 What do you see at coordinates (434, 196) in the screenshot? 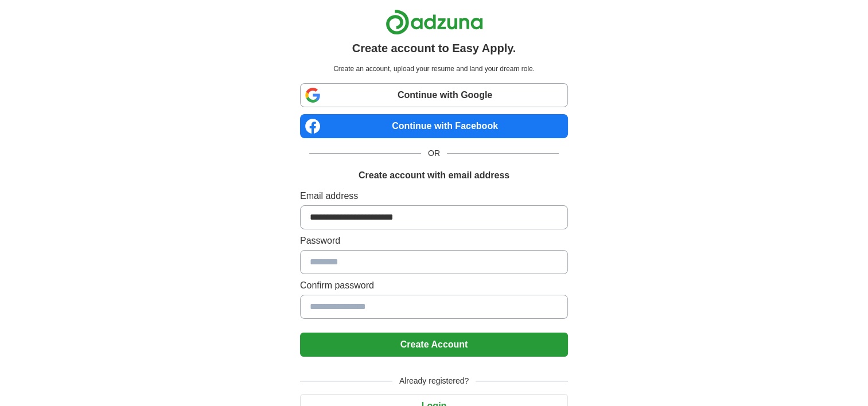
I see `label: Email address` at bounding box center [434, 196].